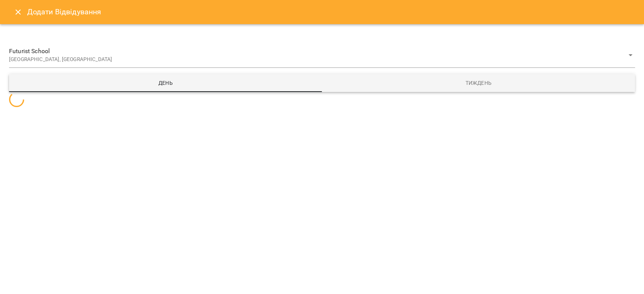 The height and width of the screenshot is (294, 644). What do you see at coordinates (18, 12) in the screenshot?
I see `button: Close` at bounding box center [18, 12].